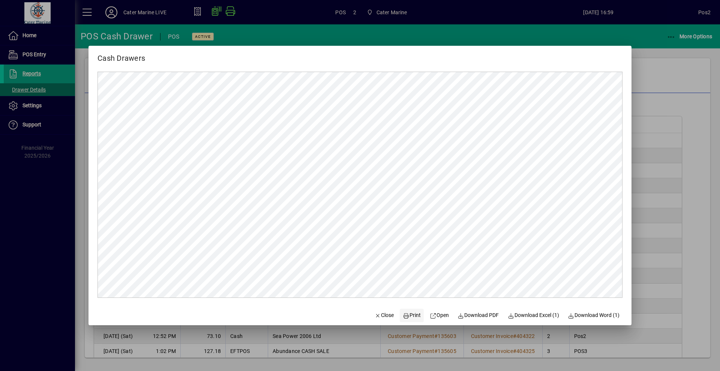 The height and width of the screenshot is (371, 720). I want to click on a: Download PDF, so click(478, 315).